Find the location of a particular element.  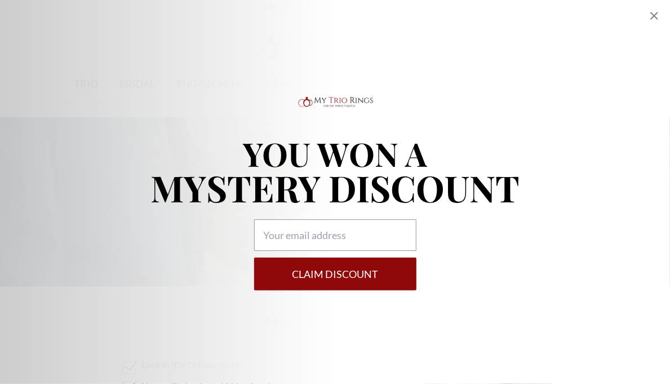

div: Close popup is located at coordinates (654, 16).